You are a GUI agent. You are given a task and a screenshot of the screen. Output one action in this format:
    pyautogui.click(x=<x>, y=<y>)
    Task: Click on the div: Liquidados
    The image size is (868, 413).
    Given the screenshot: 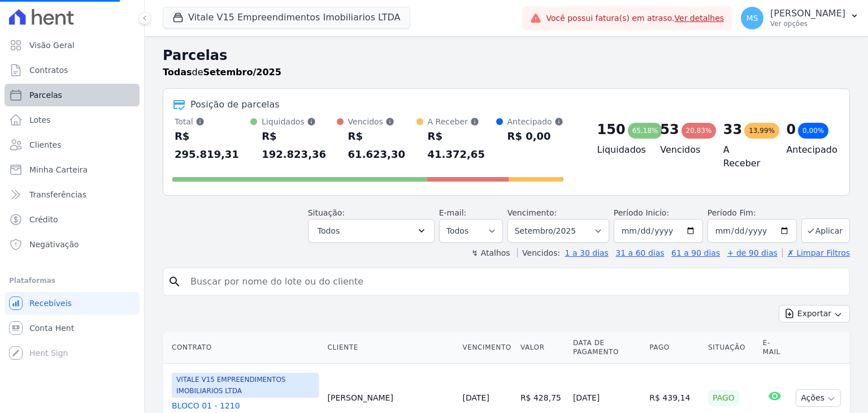 What is the action you would take?
    pyautogui.click(x=299, y=122)
    